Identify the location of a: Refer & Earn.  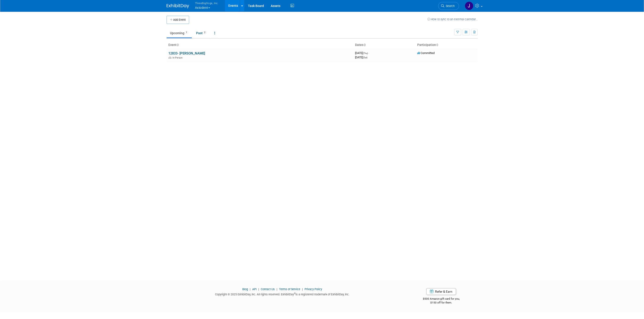
(441, 292).